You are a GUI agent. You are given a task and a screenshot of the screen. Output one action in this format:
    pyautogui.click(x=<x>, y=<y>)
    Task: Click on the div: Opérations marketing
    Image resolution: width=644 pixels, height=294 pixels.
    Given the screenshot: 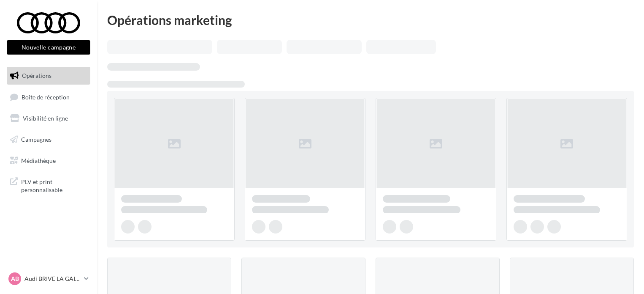 What is the action you would take?
    pyautogui.click(x=370, y=20)
    